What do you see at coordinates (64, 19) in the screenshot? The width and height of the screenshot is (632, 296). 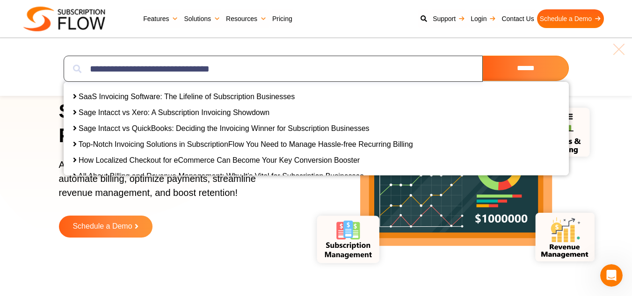 I see `img: Subscriptionflow` at bounding box center [64, 19].